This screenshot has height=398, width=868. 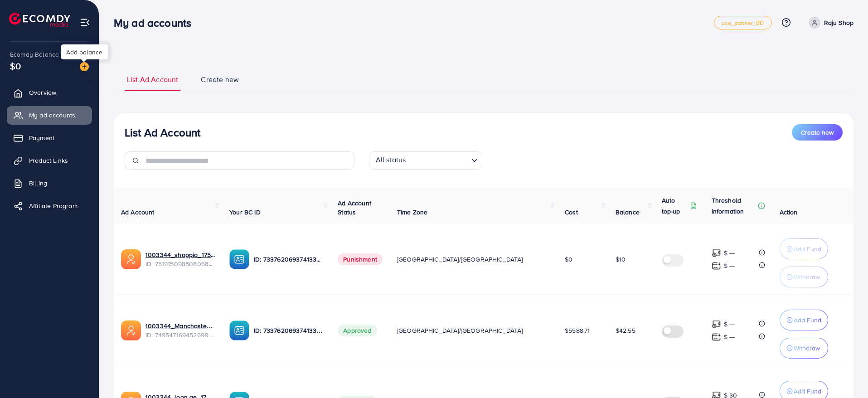 I want to click on span: Product Links, so click(x=48, y=160).